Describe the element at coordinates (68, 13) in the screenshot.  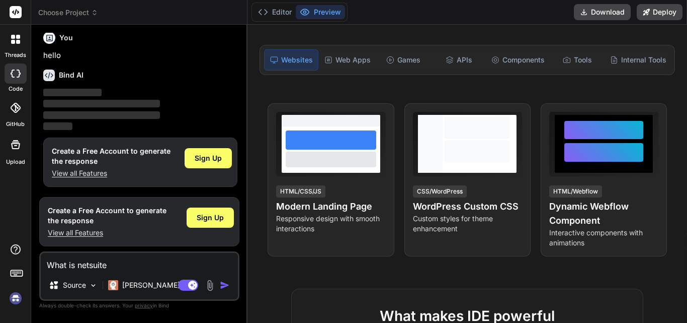
I see `span: Choose Project` at that location.